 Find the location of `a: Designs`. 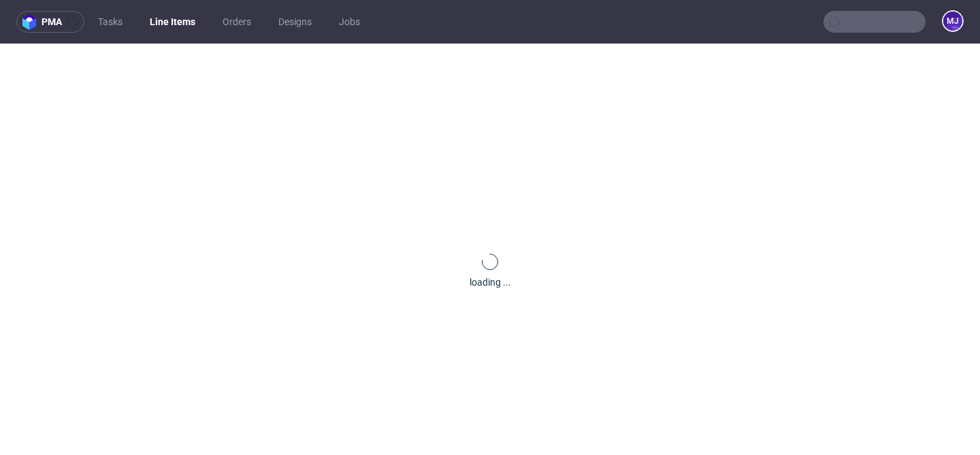

a: Designs is located at coordinates (295, 22).